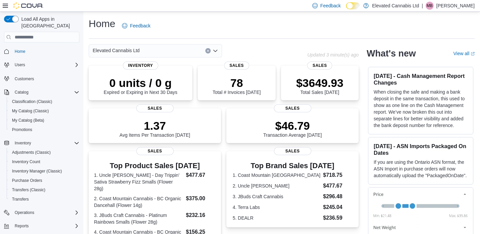 The width and height of the screenshot is (480, 234). Describe the element at coordinates (201, 198) in the screenshot. I see `dd: $375.00` at that location.